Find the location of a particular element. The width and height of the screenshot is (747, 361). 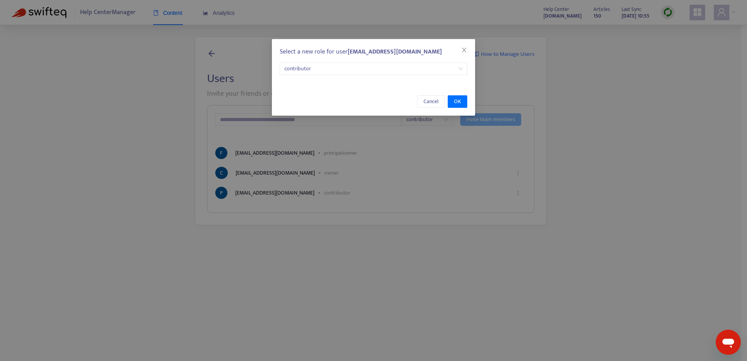

button: Cancel is located at coordinates (431, 102).